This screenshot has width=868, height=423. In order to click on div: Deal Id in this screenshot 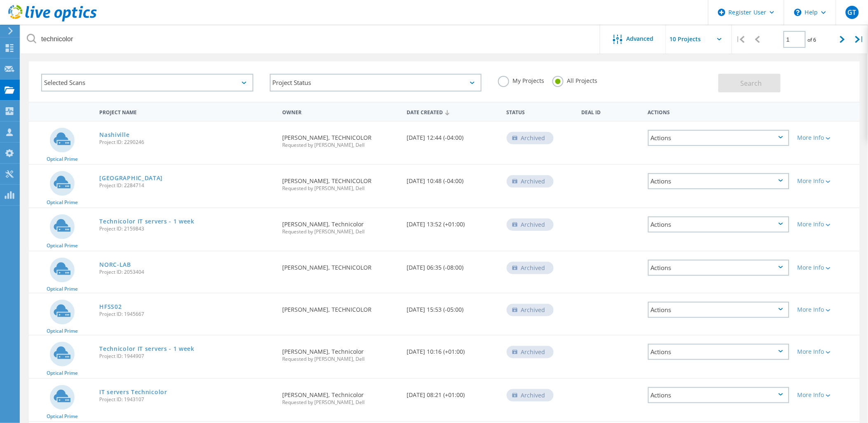, I will do `click(610, 112)`.